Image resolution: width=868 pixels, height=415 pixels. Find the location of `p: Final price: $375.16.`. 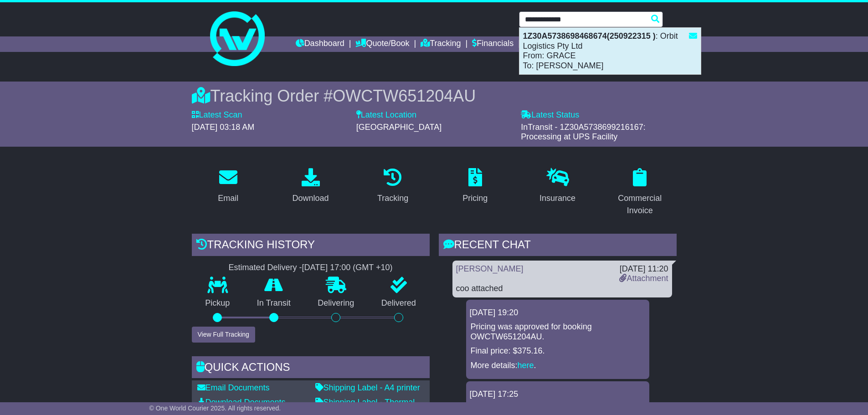

p: Final price: $375.16. is located at coordinates (558, 351).